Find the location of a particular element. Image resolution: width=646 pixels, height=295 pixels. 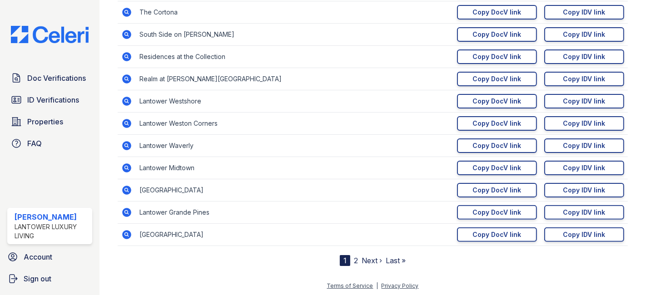

a: 2 is located at coordinates (356, 261).